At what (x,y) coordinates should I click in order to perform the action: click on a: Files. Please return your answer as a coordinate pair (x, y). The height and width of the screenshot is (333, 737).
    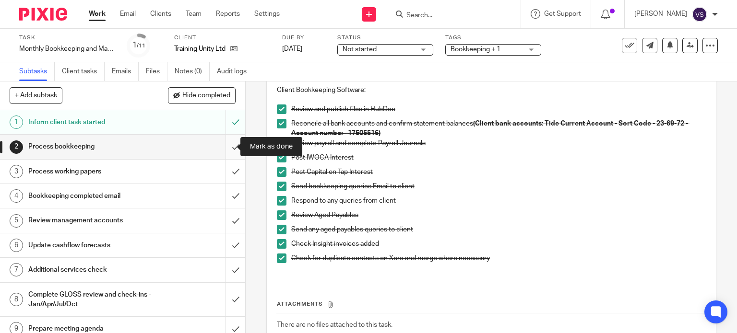
    Looking at the image, I should click on (156, 71).